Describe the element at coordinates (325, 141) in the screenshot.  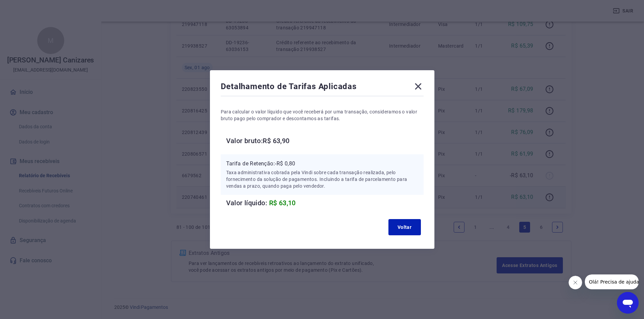
I see `h6: Valor bruto: R$ 63,90` at that location.